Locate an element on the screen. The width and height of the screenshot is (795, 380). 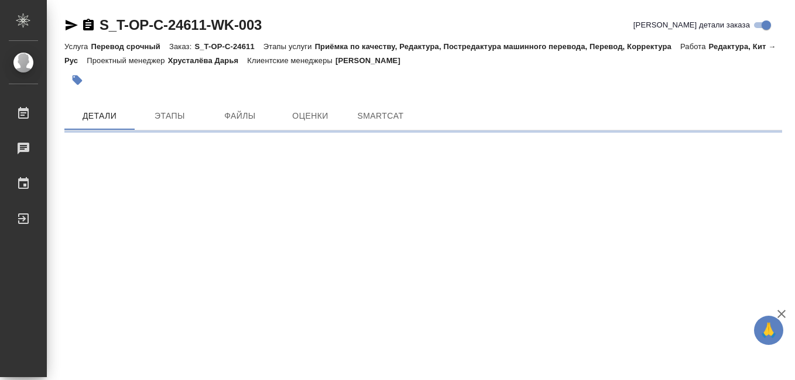
p: S_T-OP-C-24611 is located at coordinates (228, 46).